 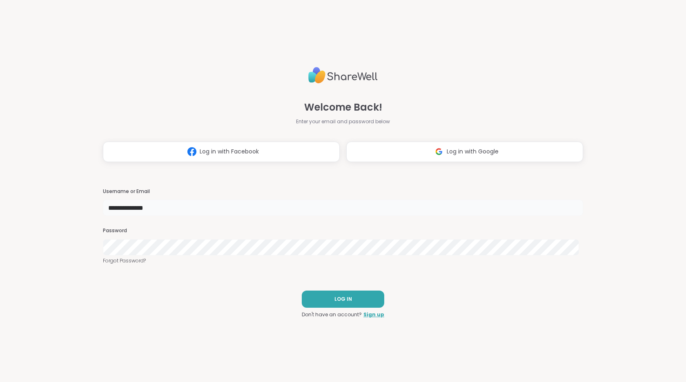 I want to click on a: Sign up, so click(x=374, y=315).